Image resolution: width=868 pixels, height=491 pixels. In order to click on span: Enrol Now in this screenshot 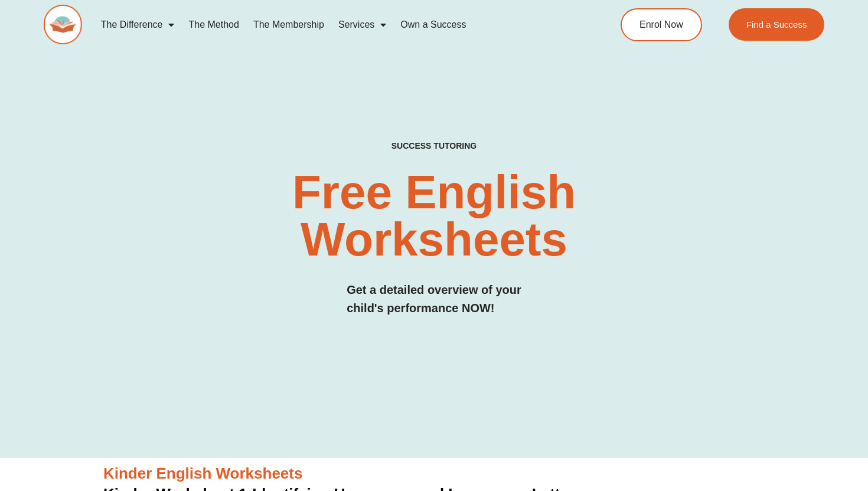, I will do `click(662, 25)`.